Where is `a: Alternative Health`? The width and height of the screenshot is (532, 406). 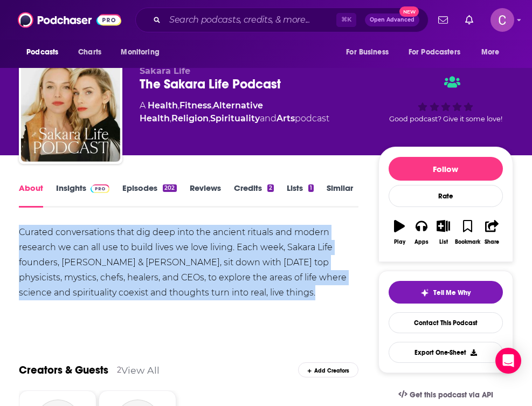 a: Alternative Health is located at coordinates (201, 111).